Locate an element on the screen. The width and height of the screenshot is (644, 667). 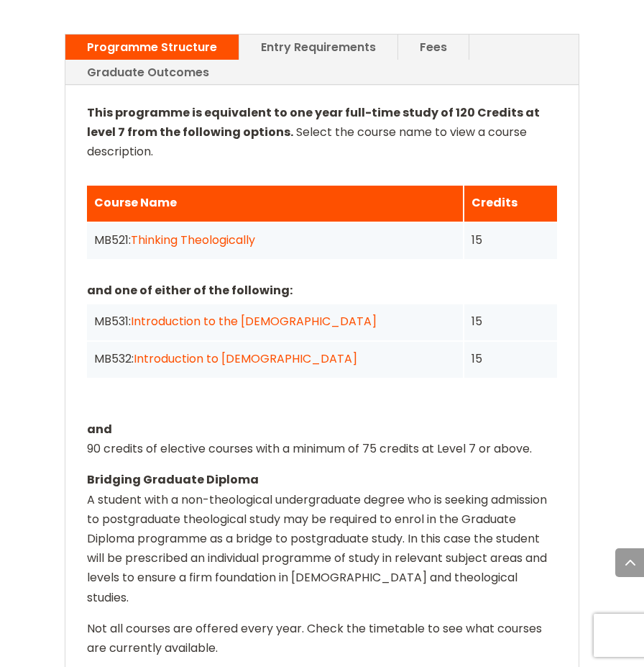
a: Graduate Outcomes is located at coordinates (149, 72).